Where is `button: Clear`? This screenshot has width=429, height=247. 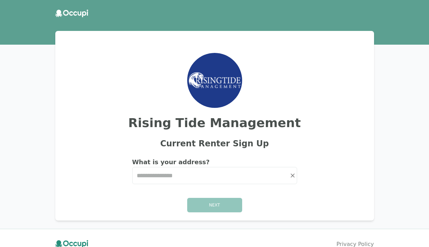 button: Clear is located at coordinates (293, 175).